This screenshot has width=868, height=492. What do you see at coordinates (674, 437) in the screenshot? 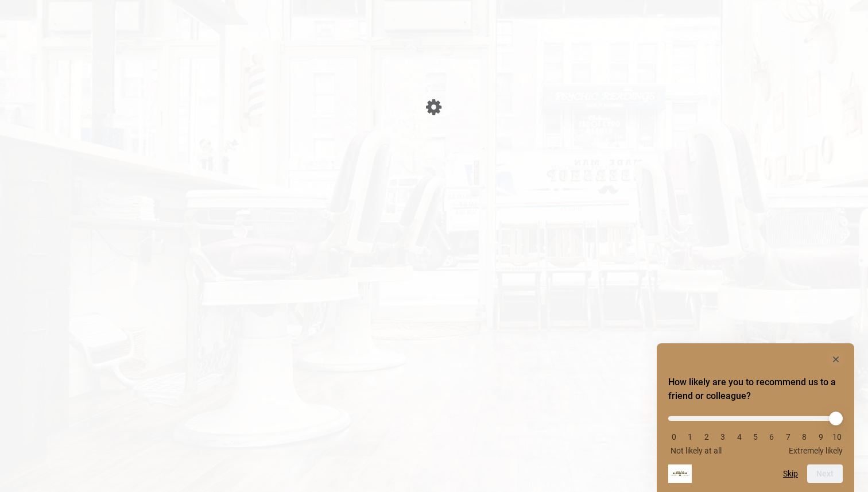
I see `li: 0` at bounding box center [674, 437].